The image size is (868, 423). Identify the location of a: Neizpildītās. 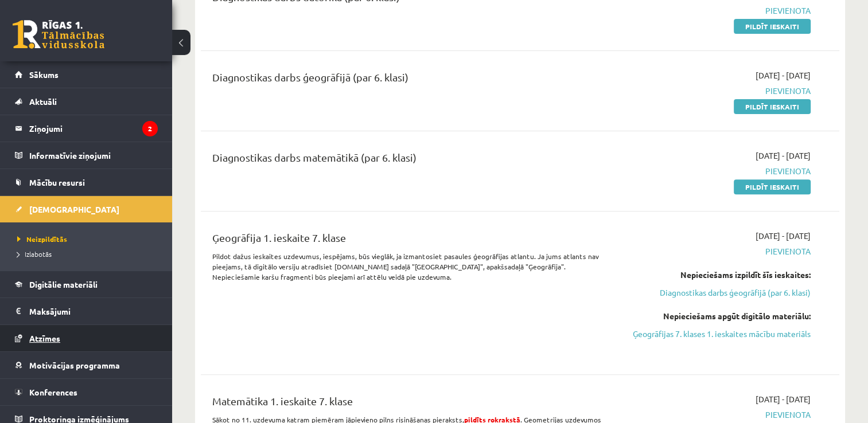
(89, 239).